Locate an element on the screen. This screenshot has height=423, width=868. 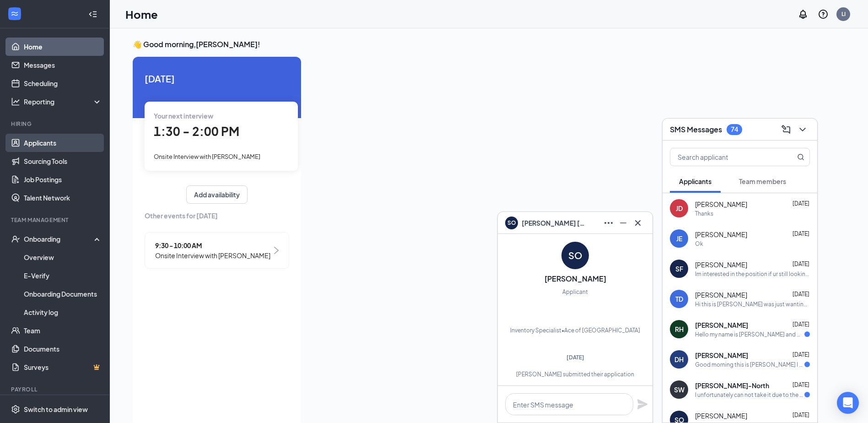
div: Onboarding is located at coordinates (59, 239).